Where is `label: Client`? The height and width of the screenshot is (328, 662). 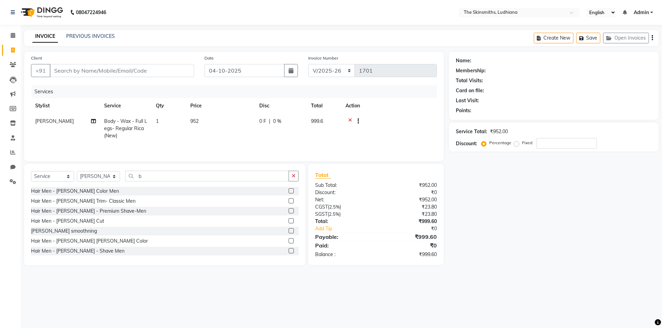 label: Client is located at coordinates (37, 58).